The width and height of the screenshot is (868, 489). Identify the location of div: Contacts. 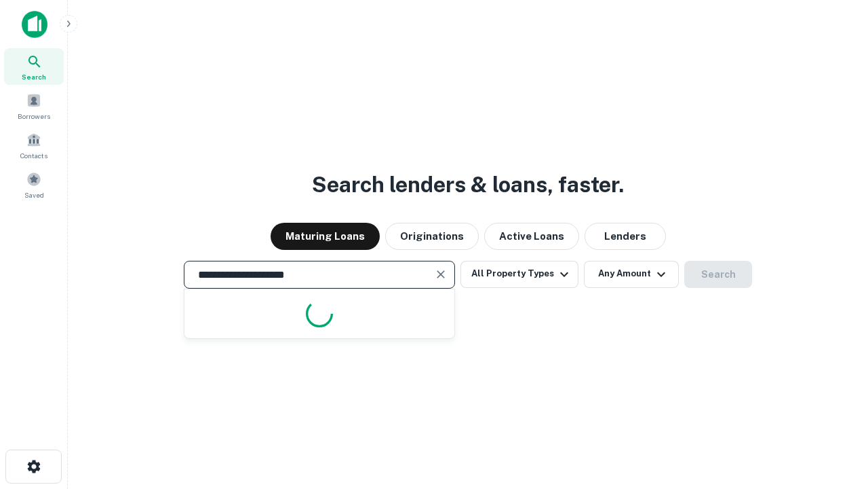
(34, 145).